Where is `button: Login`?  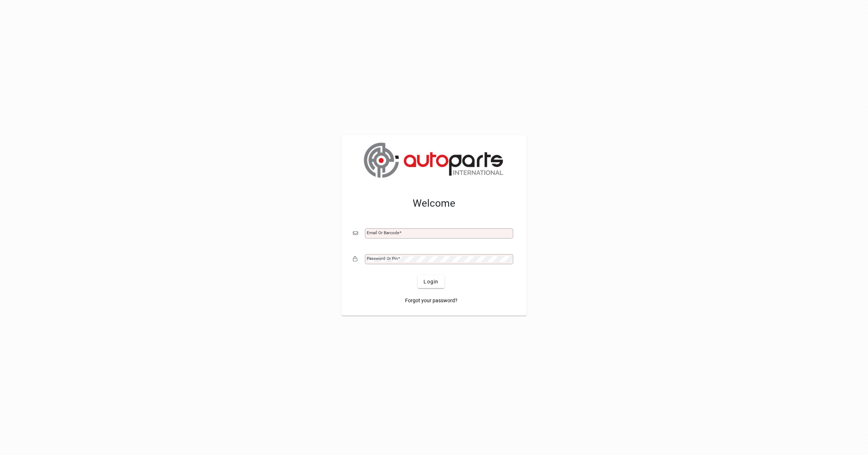 button: Login is located at coordinates (431, 281).